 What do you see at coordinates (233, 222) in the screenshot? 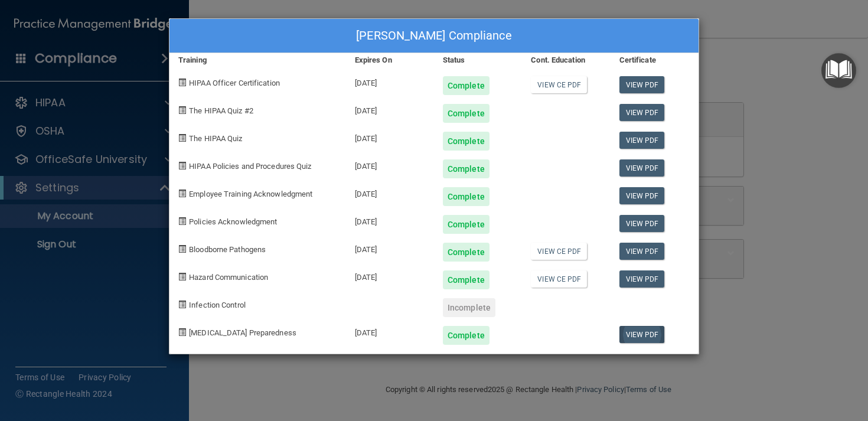
I see `span: Policies Acknowledgment` at bounding box center [233, 222].